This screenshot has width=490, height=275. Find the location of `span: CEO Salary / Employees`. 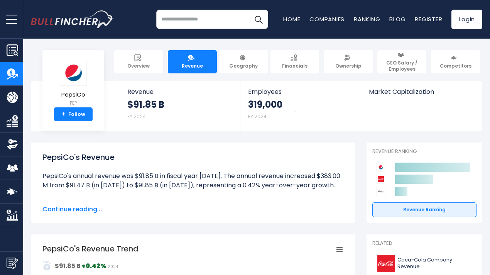

span: CEO Salary / Employees is located at coordinates (402, 66).